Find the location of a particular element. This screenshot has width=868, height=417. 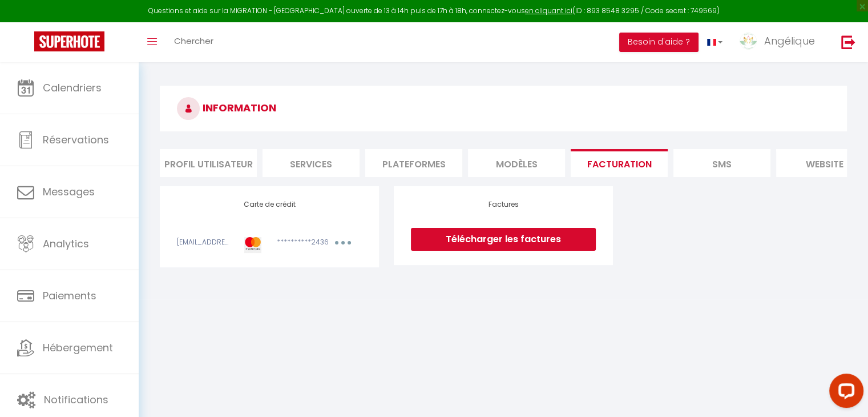

a: Chercher is located at coordinates (194, 42).